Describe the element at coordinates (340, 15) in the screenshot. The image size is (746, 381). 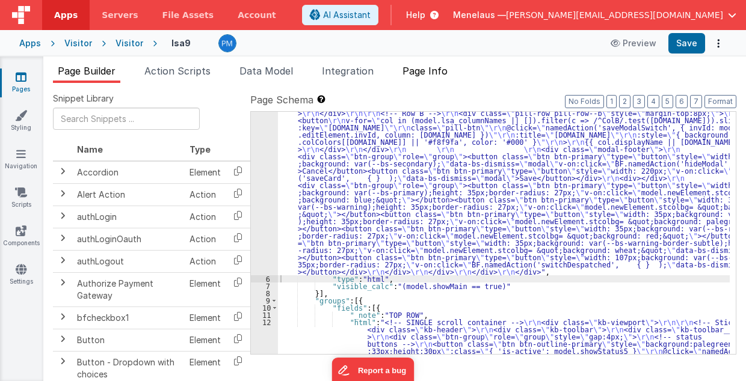
I see `button: AI Assistant` at that location.